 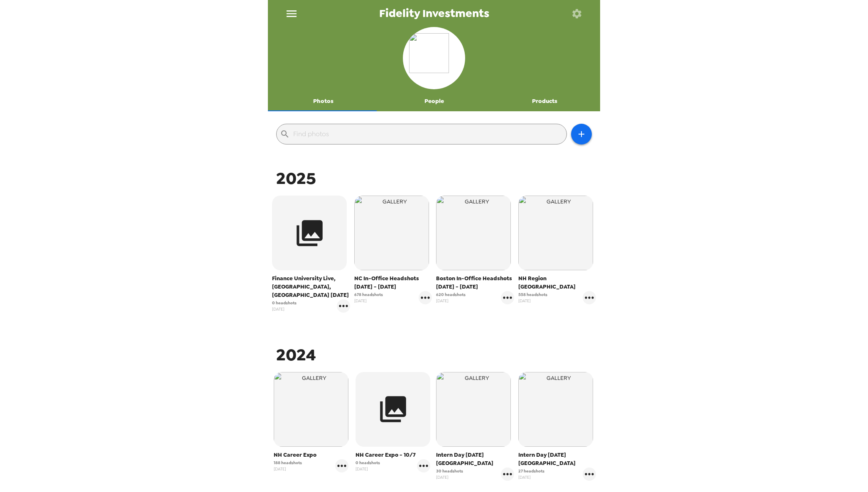 What do you see at coordinates (434, 101) in the screenshot?
I see `button: People` at bounding box center [434, 101].